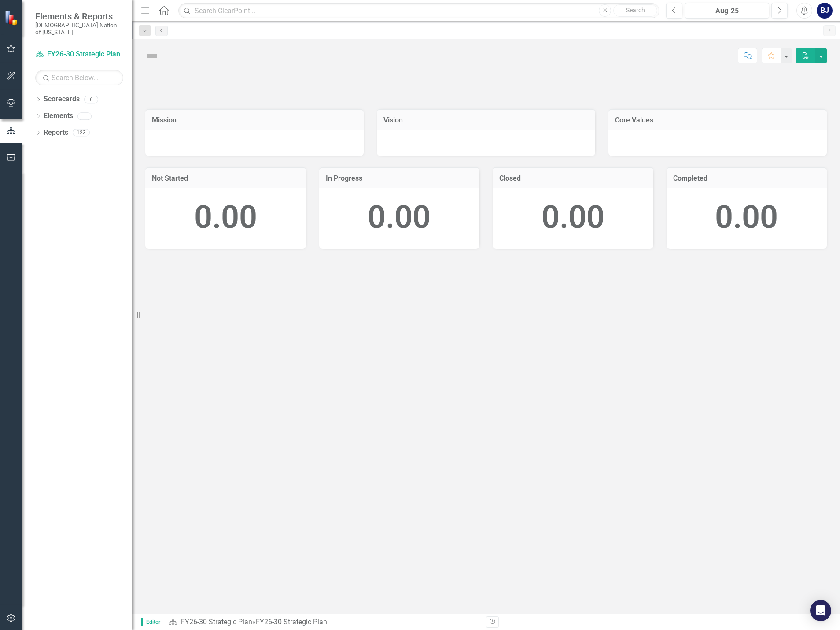  What do you see at coordinates (152, 56) in the screenshot?
I see `img: Not Defined` at bounding box center [152, 56].